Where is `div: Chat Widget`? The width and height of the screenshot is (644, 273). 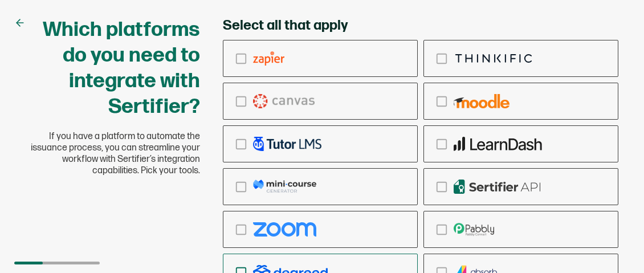
div: Chat Widget is located at coordinates (616, 246).